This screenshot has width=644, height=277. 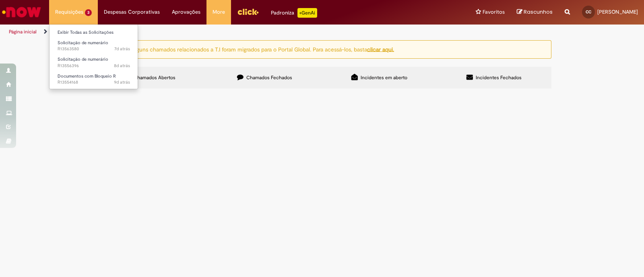 I want to click on span: Documentos com Bloqueio R, so click(x=87, y=76).